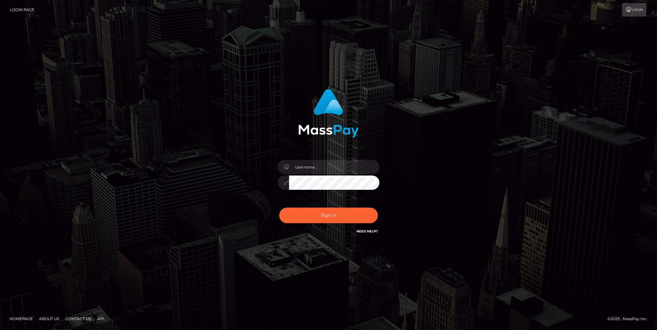 Image resolution: width=657 pixels, height=330 pixels. What do you see at coordinates (630, 319) in the screenshot?
I see `div: © 2025 , MassPay Inc.` at bounding box center [630, 319].